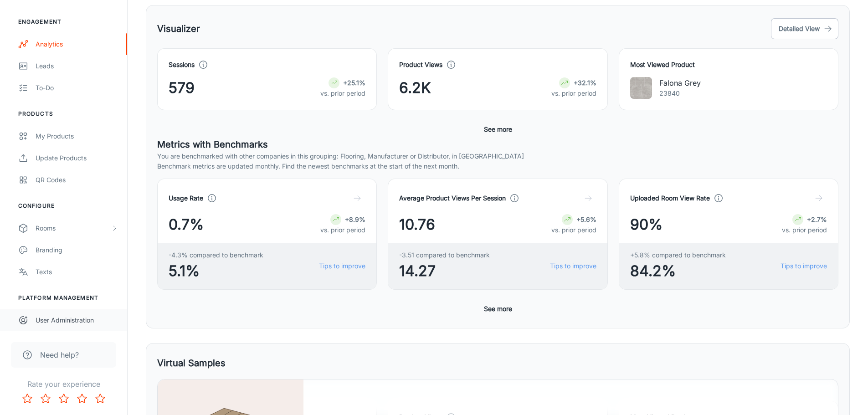 The width and height of the screenshot is (868, 415). What do you see at coordinates (729, 64) in the screenshot?
I see `h4: Most Viewed Product` at bounding box center [729, 64].